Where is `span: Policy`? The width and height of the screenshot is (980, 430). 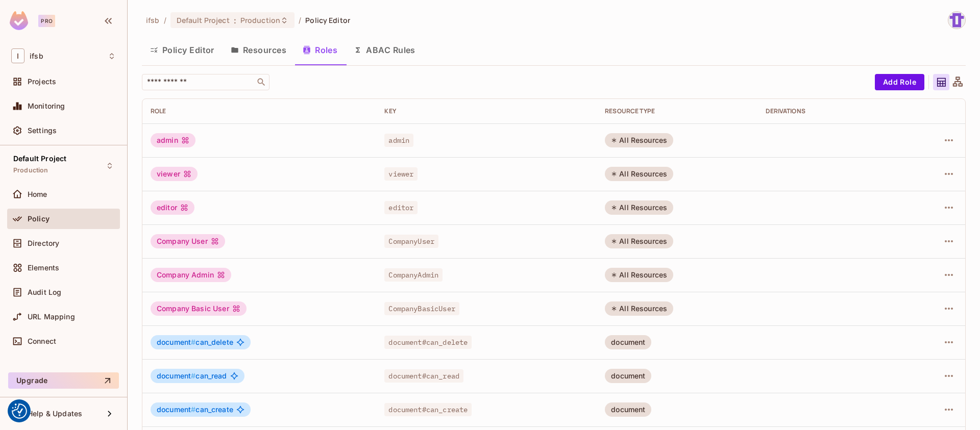 span: Policy is located at coordinates (39, 219).